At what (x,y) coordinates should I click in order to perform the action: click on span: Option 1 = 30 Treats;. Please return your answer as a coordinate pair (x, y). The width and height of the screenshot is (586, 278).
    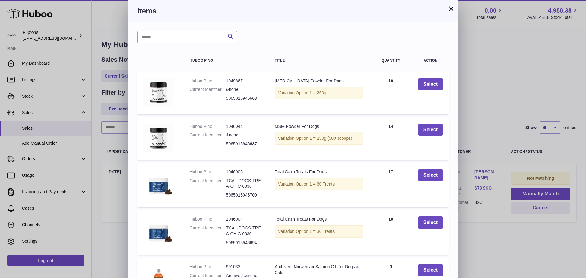
    Looking at the image, I should click on (315, 231).